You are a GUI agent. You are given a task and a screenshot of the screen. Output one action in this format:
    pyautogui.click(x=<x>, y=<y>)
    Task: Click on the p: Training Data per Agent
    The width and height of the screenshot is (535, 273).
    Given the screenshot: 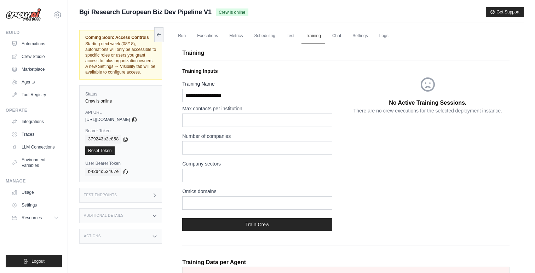 What is the action you would take?
    pyautogui.click(x=214, y=263)
    